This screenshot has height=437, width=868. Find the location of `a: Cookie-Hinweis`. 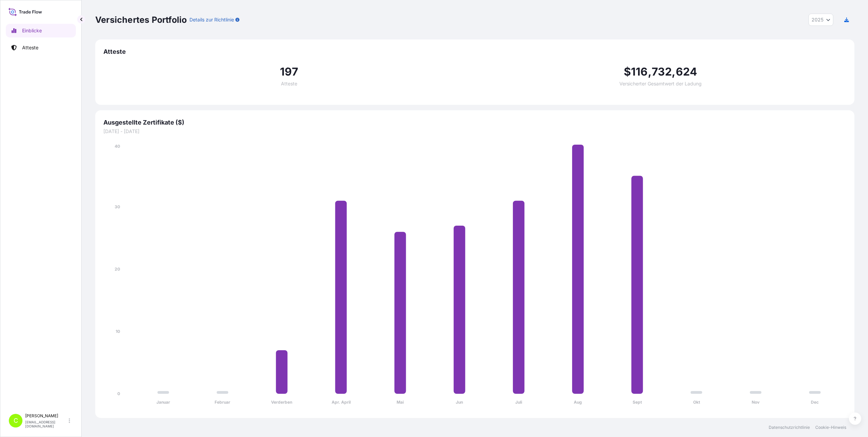

a: Cookie-Hinweis is located at coordinates (831, 427).